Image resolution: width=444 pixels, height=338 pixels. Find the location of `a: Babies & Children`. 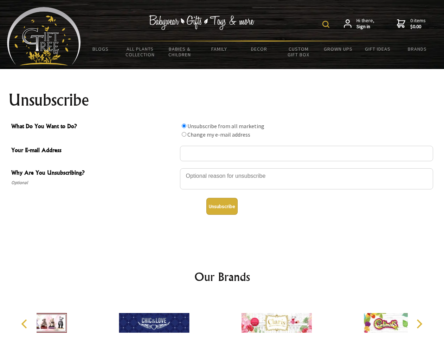

a: Babies & Children is located at coordinates (180, 52).